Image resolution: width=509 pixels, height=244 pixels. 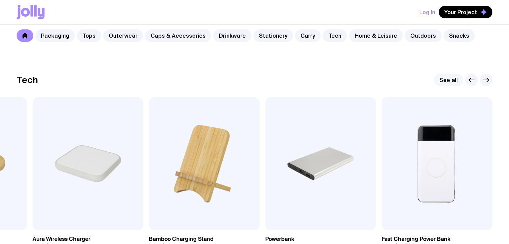 What do you see at coordinates (461, 12) in the screenshot?
I see `span: Your Project` at bounding box center [461, 12].